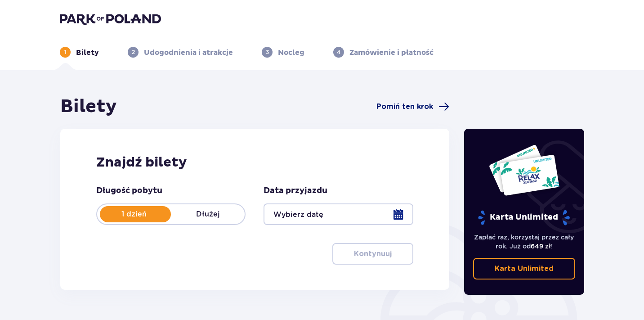  What do you see at coordinates (405, 107) in the screenshot?
I see `span: Pomiń ten krok` at bounding box center [405, 107].